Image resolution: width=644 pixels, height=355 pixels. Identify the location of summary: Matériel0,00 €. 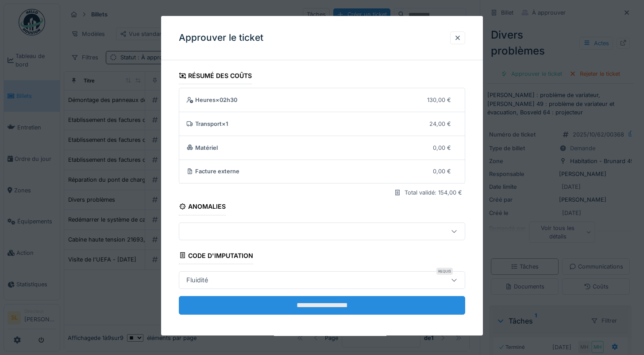
(322, 147).